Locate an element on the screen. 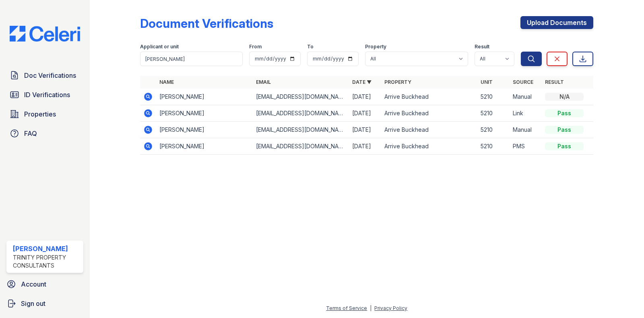 The height and width of the screenshot is (318, 644). a: Sign out is located at coordinates (44, 304).